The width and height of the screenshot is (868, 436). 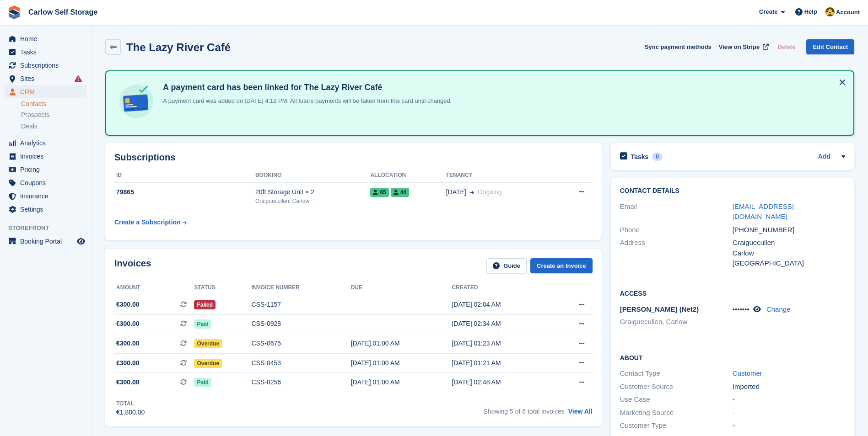 I want to click on span: Showing 5 of 6 total invoices, so click(x=524, y=411).